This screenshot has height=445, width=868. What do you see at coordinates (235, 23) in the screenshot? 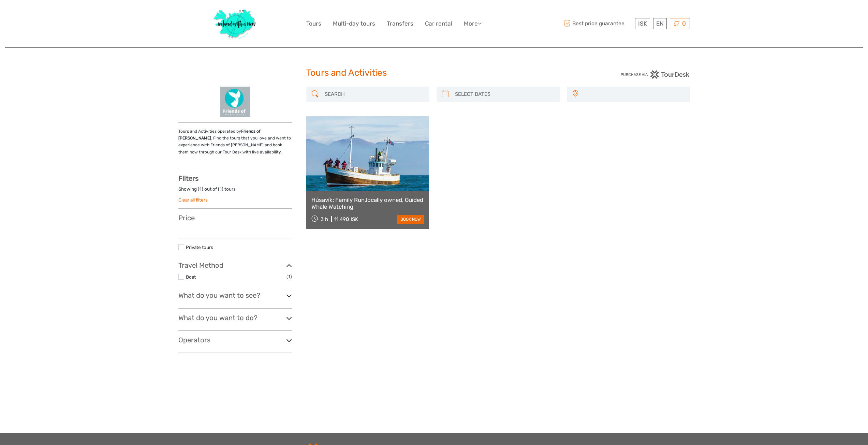
I see `img: 1077-ca632067-b948-436b-9c7a-efe9894e108b_logo_big.jpg` at bounding box center [235, 23].